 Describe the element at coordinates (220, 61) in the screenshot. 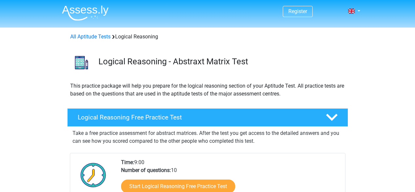

I see `h3: Logical Reasoning - Abstraxt Matrix Test` at that location.